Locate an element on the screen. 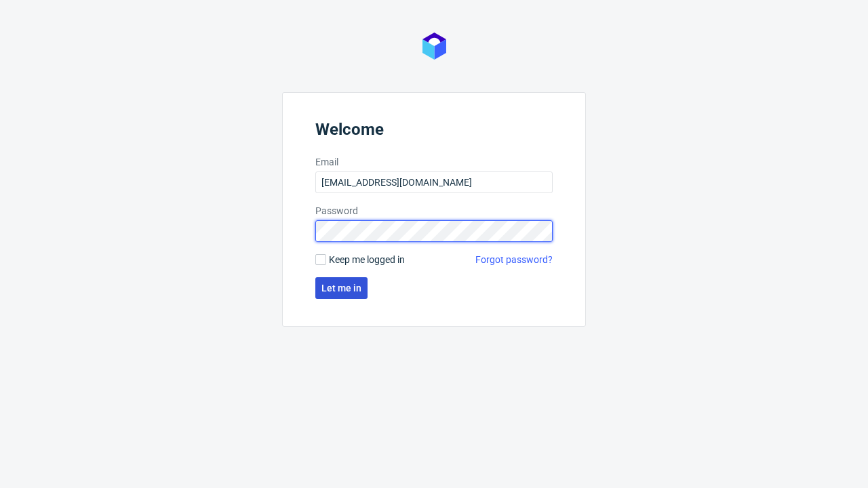 The height and width of the screenshot is (488, 868). span: Let me in is located at coordinates (341, 288).